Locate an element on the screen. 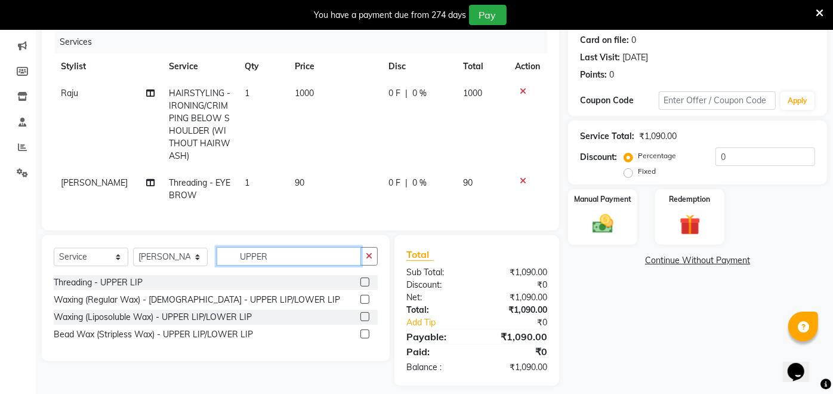  div: Service Total: is located at coordinates (607, 136).